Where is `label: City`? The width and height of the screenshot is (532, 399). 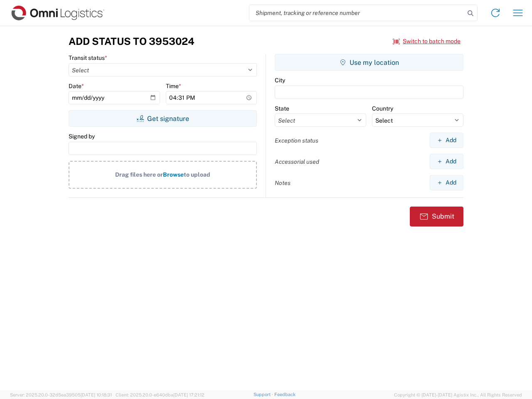 label: City is located at coordinates (280, 80).